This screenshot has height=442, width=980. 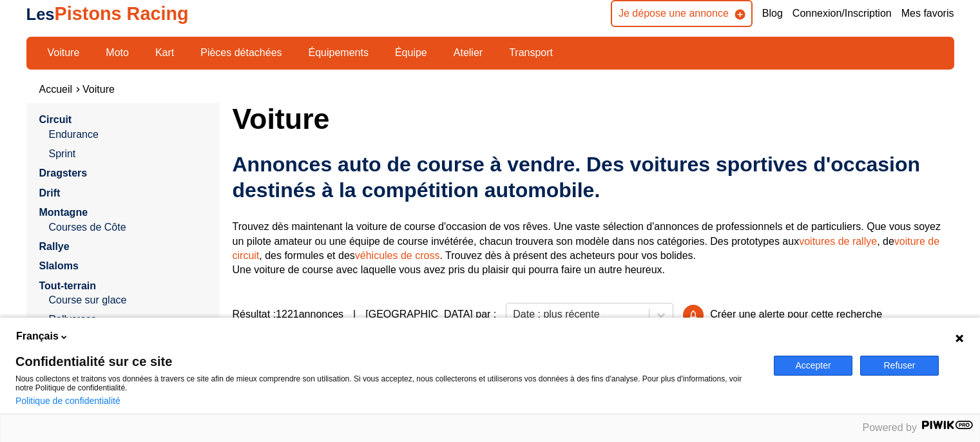 What do you see at coordinates (796, 314) in the screenshot?
I see `p: Créer une alerte pour cette recherche` at bounding box center [796, 314].